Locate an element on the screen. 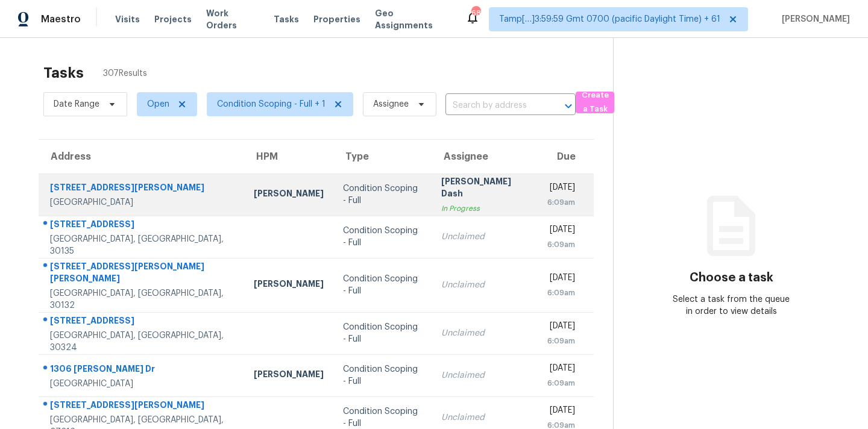  span: Maestro is located at coordinates (61, 19).